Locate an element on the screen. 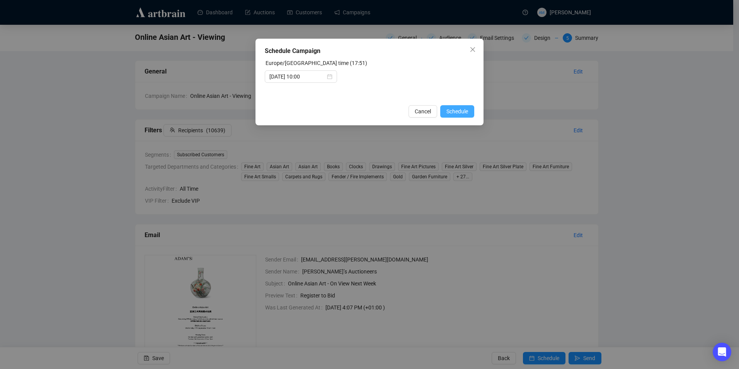  button: Cancel is located at coordinates (423, 111).